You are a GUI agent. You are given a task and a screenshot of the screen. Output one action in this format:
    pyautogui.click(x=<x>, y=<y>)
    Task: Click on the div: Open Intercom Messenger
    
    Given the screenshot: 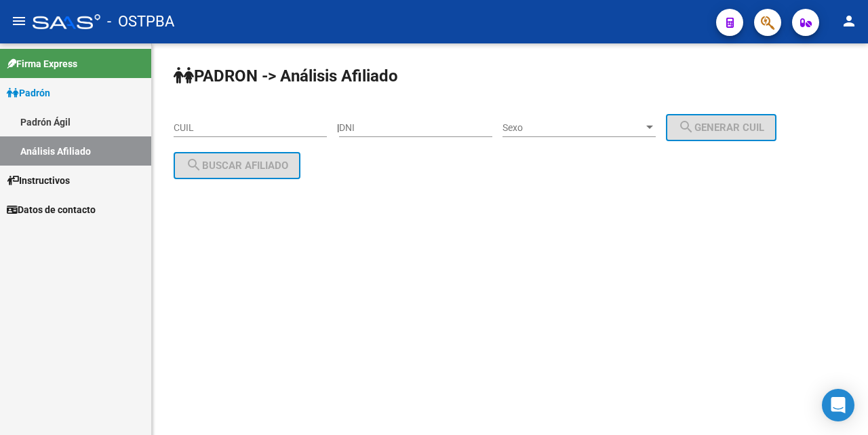 What is the action you would take?
    pyautogui.click(x=838, y=405)
    